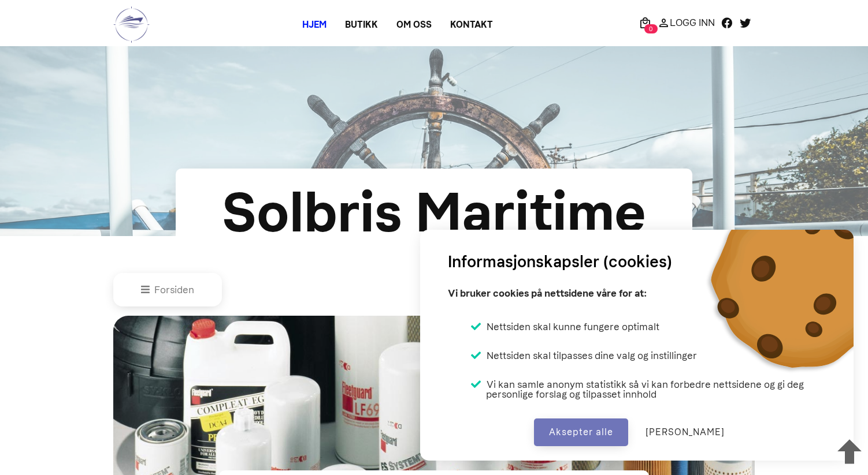 The height and width of the screenshot is (475, 868). I want to click on li: Vi kan samle anonym statistikk så vi kan forbedre nettsidene og gi deg personlige forslag og tilp..., so click(649, 389).